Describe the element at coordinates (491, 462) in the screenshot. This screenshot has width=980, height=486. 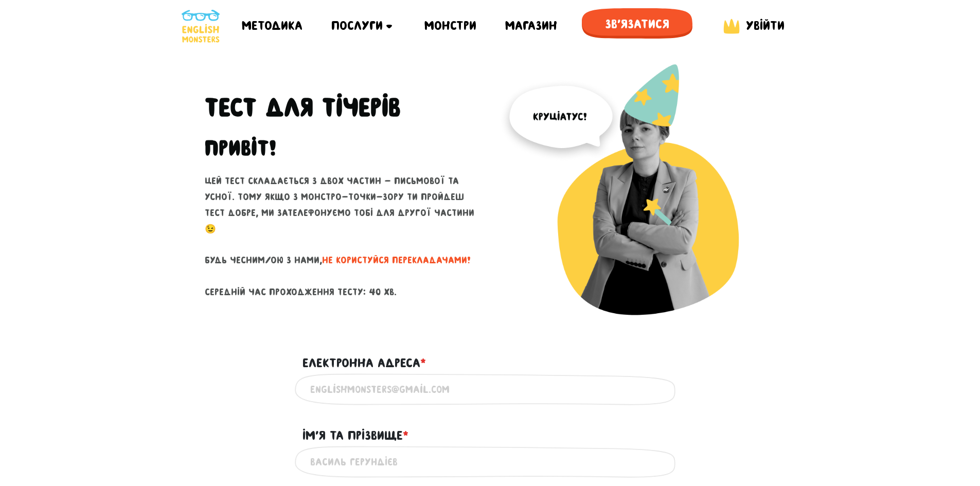
I see `input: Василь Герундієв` at that location.